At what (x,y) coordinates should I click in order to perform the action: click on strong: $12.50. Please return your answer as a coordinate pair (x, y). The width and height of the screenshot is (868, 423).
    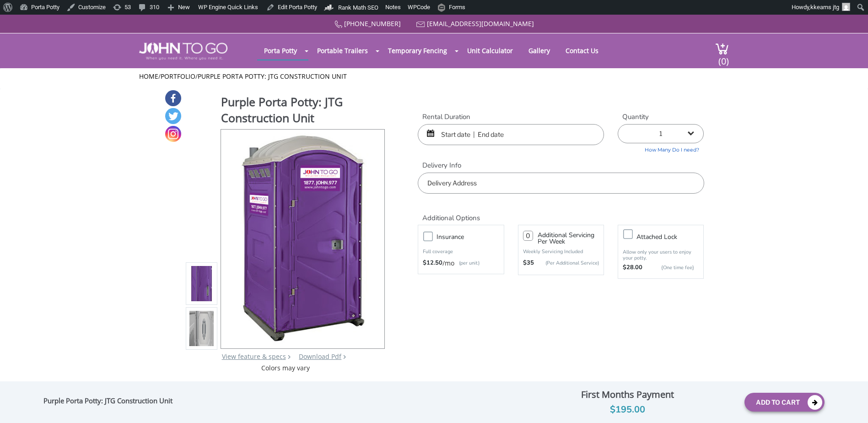
    Looking at the image, I should click on (432, 264).